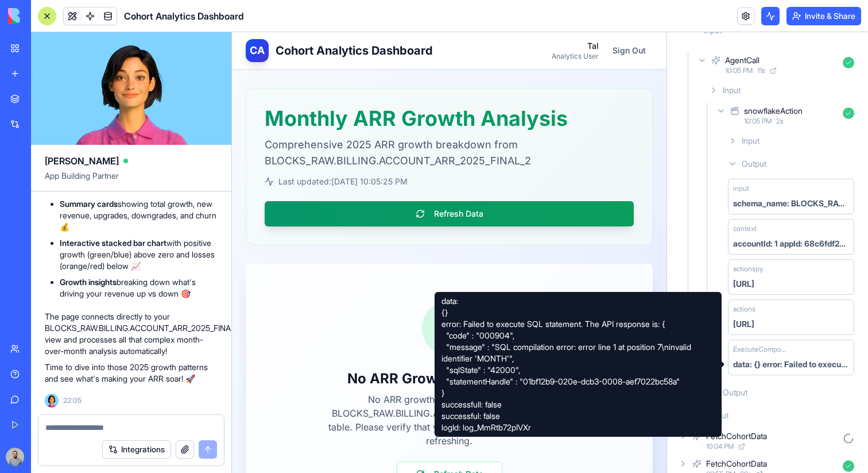 The height and width of the screenshot is (473, 868). I want to click on span: ExecuteComposioAction, so click(761, 349).